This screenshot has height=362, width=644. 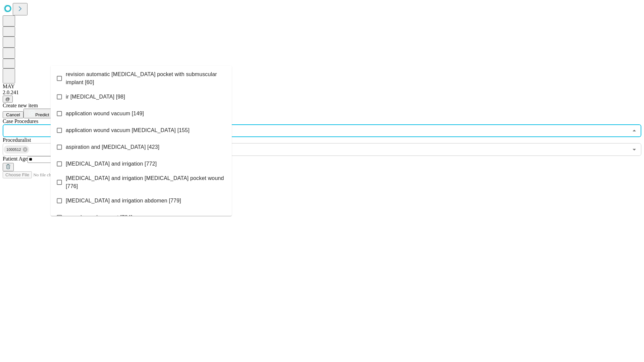 What do you see at coordinates (15, 159) in the screenshot?
I see `span: Patient Age` at bounding box center [15, 159].